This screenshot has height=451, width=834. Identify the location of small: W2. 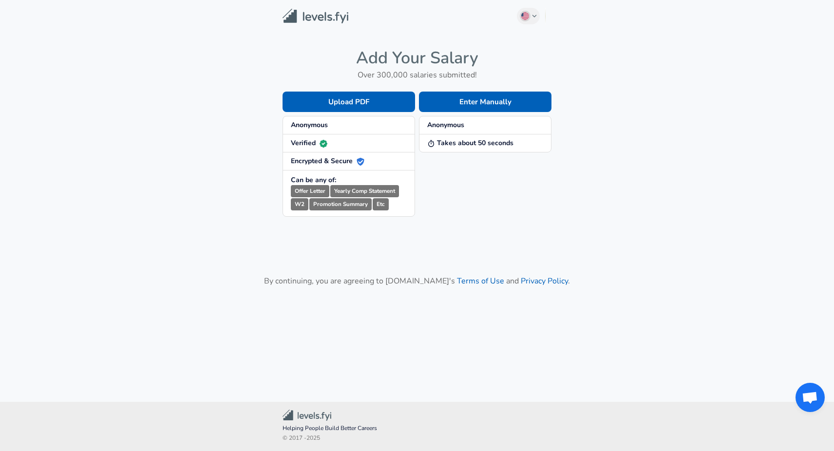
(300, 204).